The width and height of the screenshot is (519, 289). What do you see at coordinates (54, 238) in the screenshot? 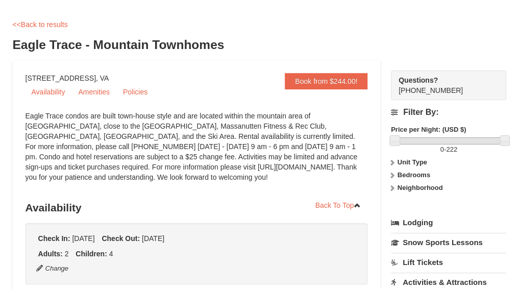
I see `strong: Check In:` at bounding box center [54, 238].